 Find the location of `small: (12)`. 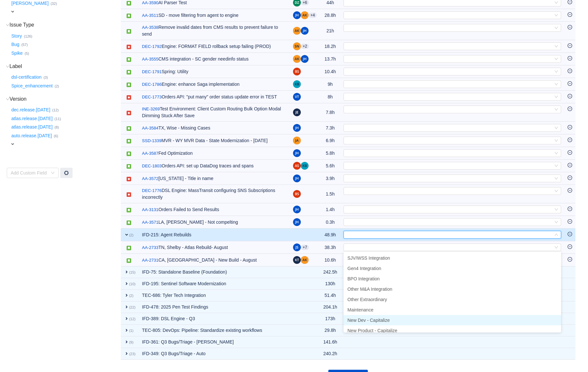

small: (12) is located at coordinates (132, 319).